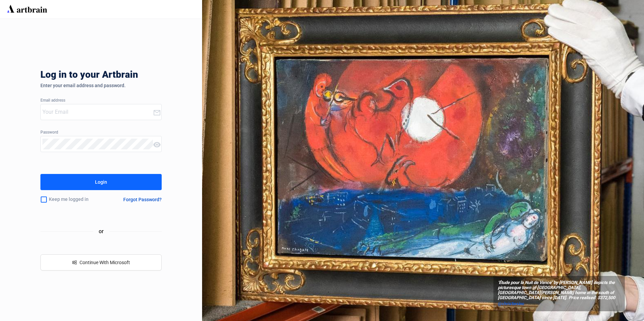 Image resolution: width=644 pixels, height=321 pixels. I want to click on span: Continue With Microsoft, so click(105, 263).